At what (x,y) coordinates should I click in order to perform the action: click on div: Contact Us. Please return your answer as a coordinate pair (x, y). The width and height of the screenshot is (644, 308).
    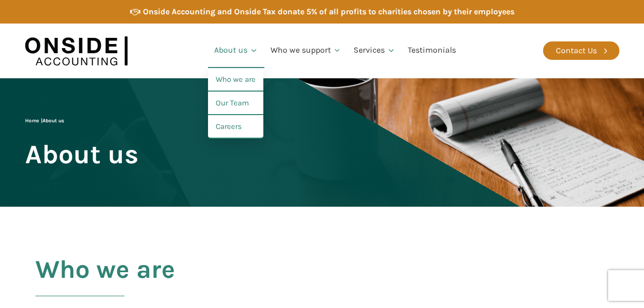
    Looking at the image, I should click on (576, 51).